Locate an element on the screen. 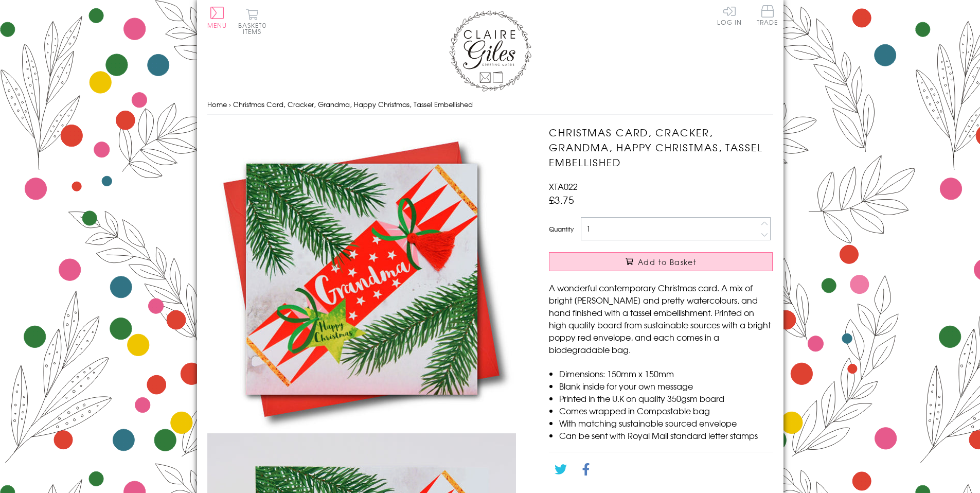 This screenshot has width=980, height=493. button: Menu is located at coordinates (217, 18).